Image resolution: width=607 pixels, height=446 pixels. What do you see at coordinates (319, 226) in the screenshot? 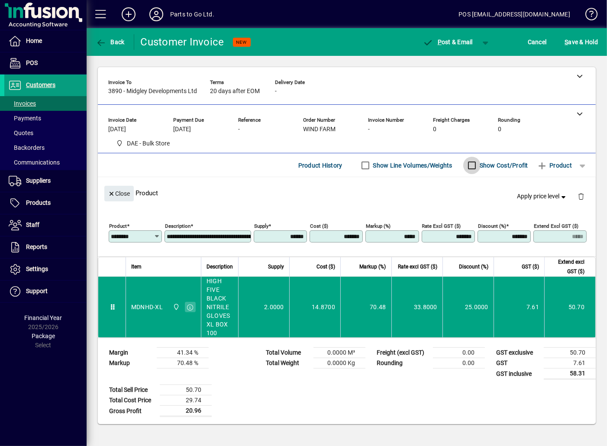
I see `mat-label: Cost ($)` at bounding box center [319, 226].